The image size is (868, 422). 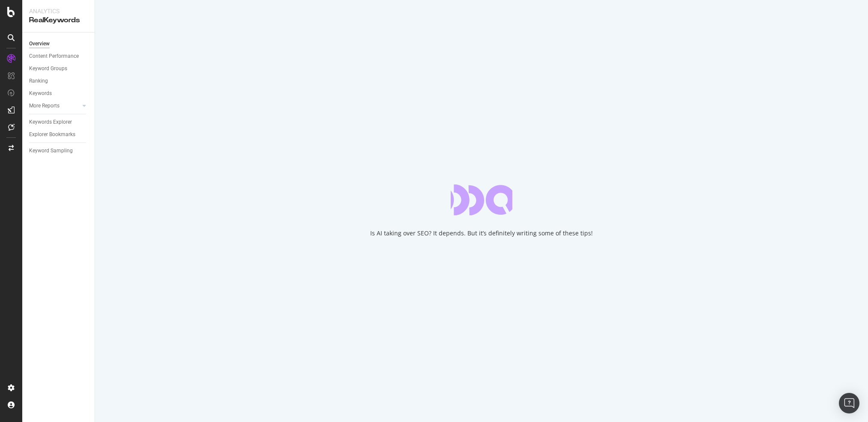 What do you see at coordinates (58, 44) in the screenshot?
I see `a: Overview` at bounding box center [58, 44].